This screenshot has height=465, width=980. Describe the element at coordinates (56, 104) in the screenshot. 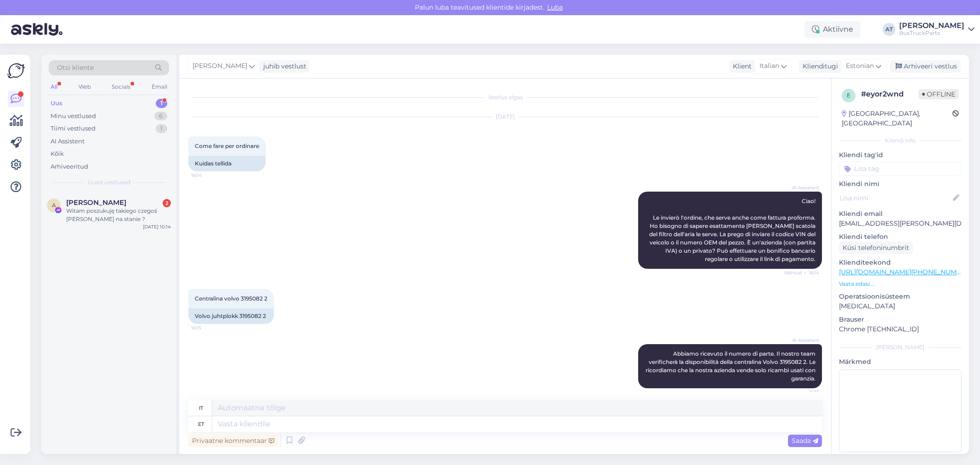

I see `div: Uus` at that location.